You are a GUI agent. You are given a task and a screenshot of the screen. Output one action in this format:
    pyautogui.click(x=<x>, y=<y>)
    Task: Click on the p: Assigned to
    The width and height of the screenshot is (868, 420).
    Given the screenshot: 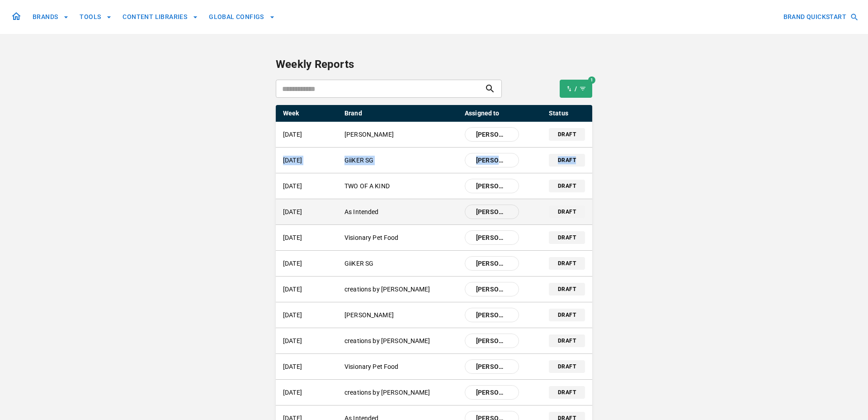 What is the action you would take?
    pyautogui.click(x=491, y=113)
    